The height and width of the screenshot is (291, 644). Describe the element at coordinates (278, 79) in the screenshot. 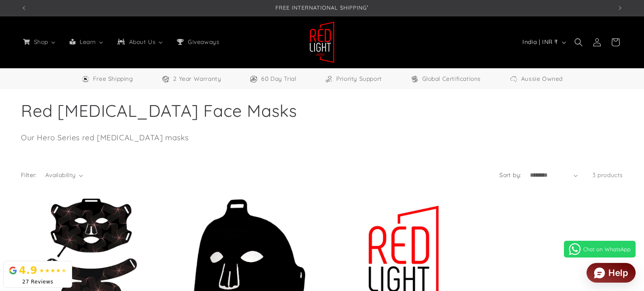

I see `span: 60 Day Trial` at that location.